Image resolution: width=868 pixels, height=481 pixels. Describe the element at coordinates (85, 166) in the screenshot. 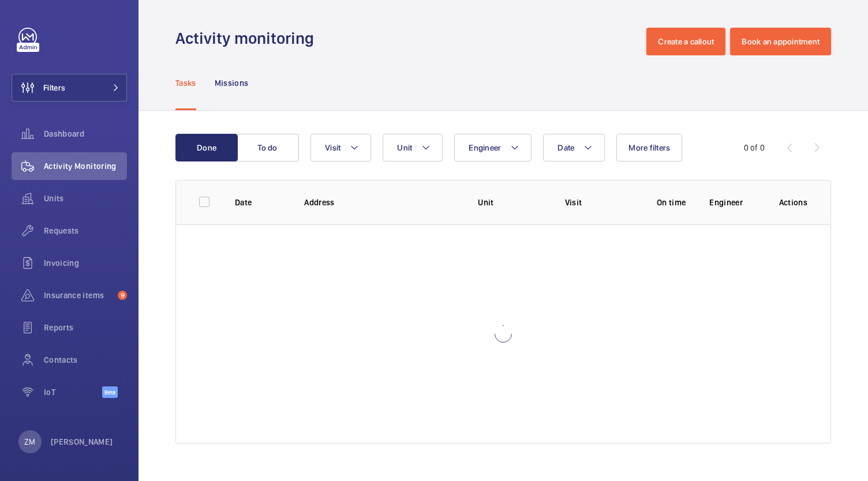

I see `span: Activity Monitoring` at that location.